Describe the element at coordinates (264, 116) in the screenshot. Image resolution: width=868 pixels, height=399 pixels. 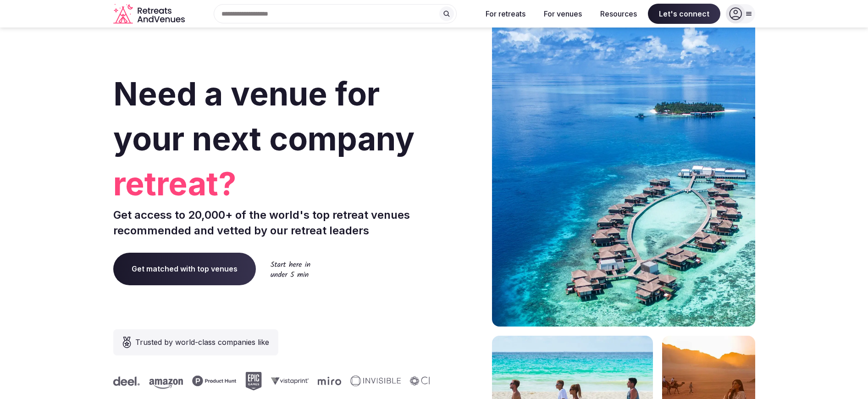
I see `span: Need a venue for your next company` at that location.